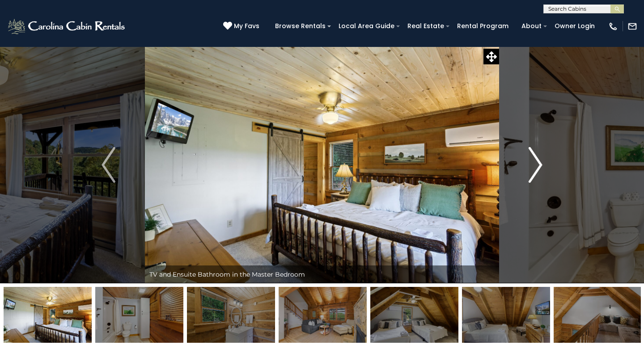 Image resolution: width=644 pixels, height=345 pixels. What do you see at coordinates (139, 315) in the screenshot?
I see `img: 165068490` at bounding box center [139, 315].